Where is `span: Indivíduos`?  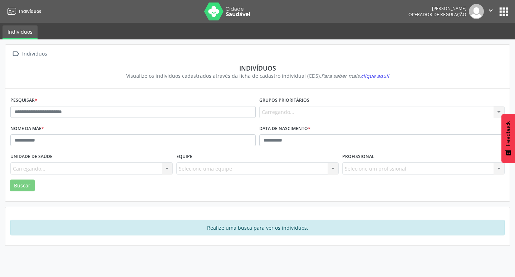
span: Indivíduos is located at coordinates (30, 11).